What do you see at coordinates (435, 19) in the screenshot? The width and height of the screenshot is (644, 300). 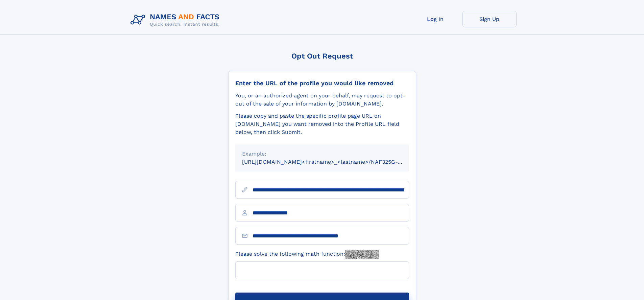 I see `a: Log In` at bounding box center [435, 19].